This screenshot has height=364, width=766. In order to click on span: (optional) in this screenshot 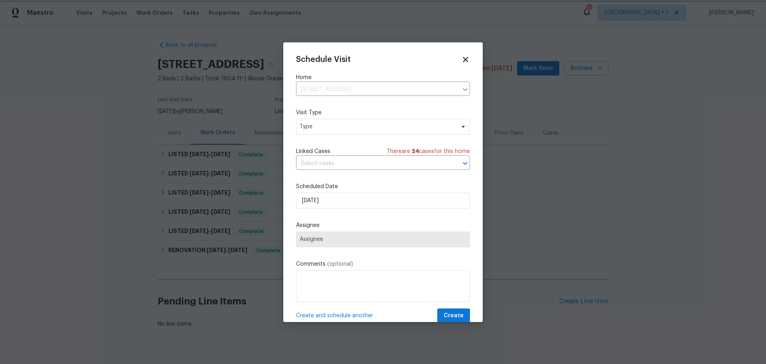, I will do `click(340, 264)`.